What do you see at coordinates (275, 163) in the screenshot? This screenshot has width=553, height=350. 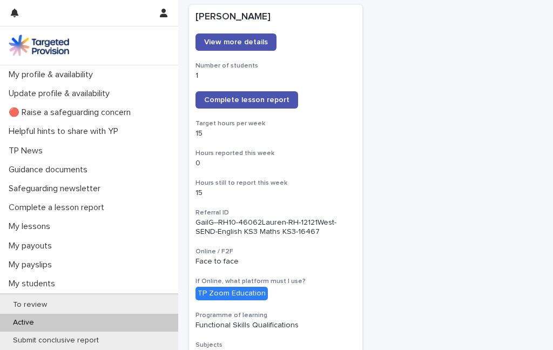 I see `p: 0` at bounding box center [275, 163].